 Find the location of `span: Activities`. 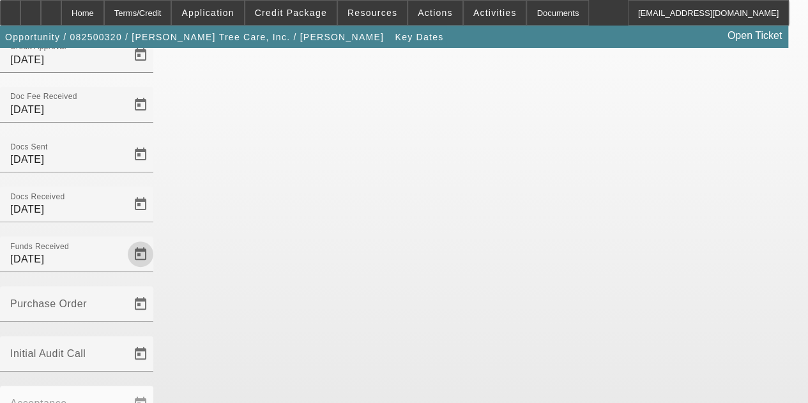

span: Activities is located at coordinates (495, 13).